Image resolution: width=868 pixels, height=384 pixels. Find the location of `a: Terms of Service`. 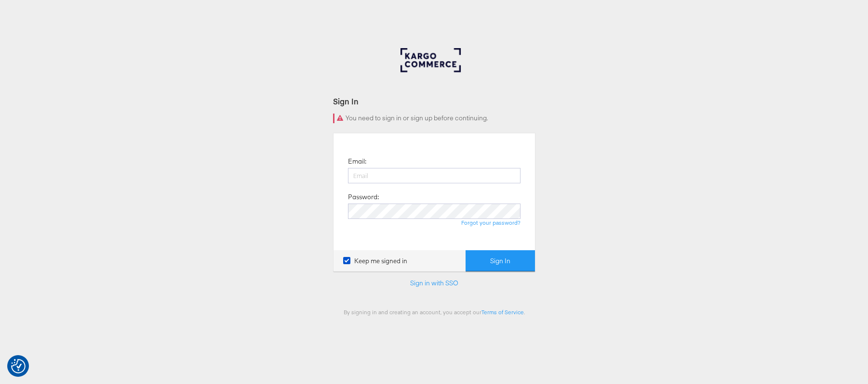

a: Terms of Service is located at coordinates (502, 312).